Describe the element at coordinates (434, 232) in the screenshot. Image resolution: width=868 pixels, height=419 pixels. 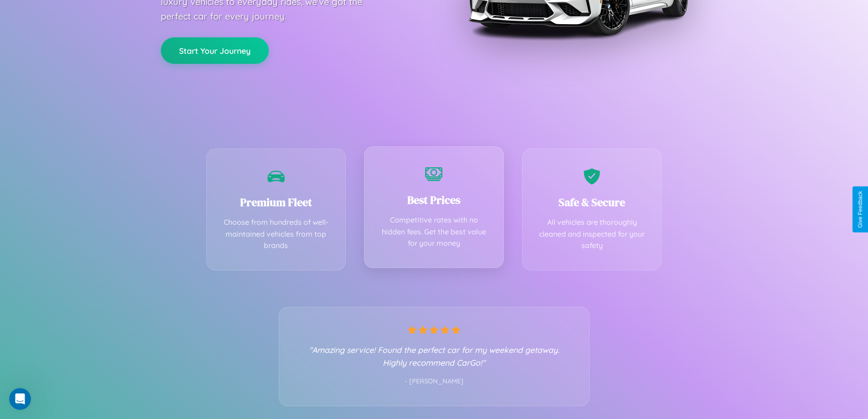
I see `p: Competitive rates with no hidden fees. Get the best value for your money` at that location.